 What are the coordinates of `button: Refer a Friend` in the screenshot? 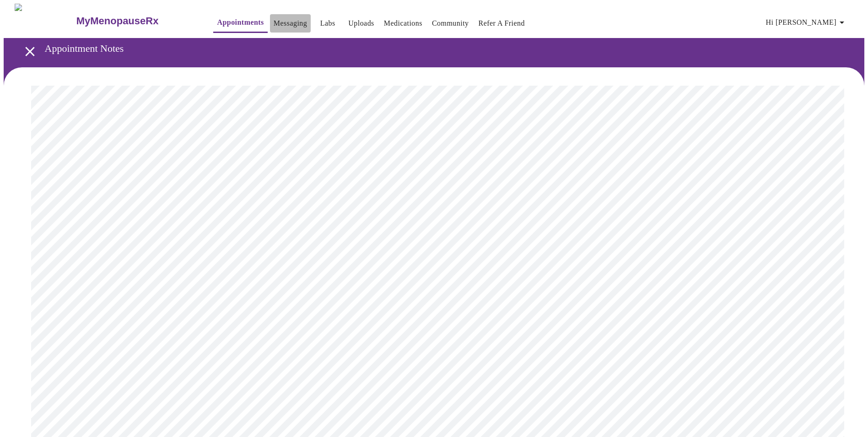 It's located at (502, 24).